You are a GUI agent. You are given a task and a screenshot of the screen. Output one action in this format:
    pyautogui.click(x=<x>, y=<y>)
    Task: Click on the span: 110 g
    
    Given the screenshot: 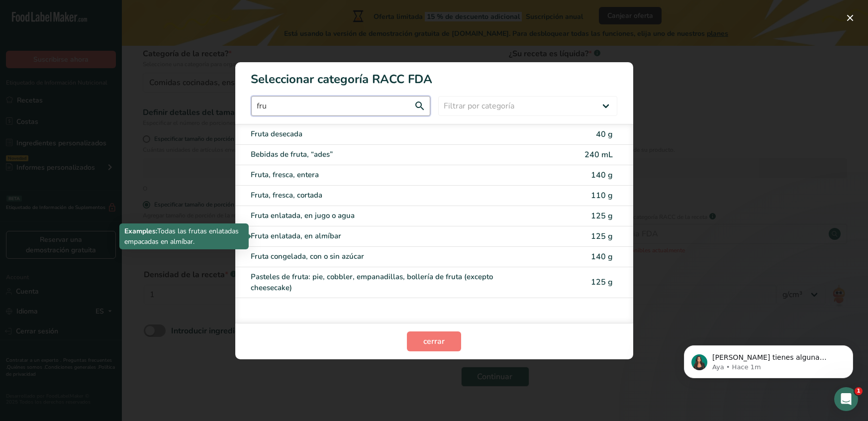 What is the action you would take?
    pyautogui.click(x=603, y=196)
    